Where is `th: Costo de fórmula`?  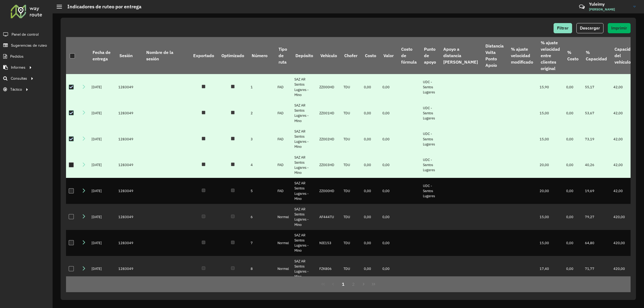 th: Costo de fórmula is located at coordinates (408, 56).